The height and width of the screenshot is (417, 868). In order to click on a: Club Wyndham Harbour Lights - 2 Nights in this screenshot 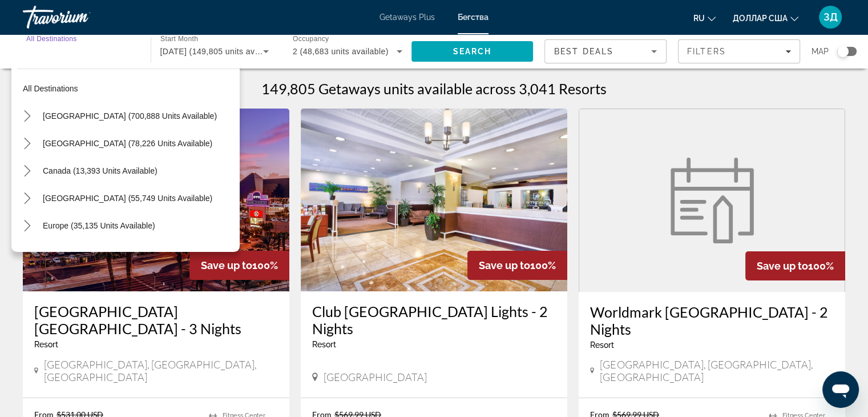, I will do `click(434, 200)`.